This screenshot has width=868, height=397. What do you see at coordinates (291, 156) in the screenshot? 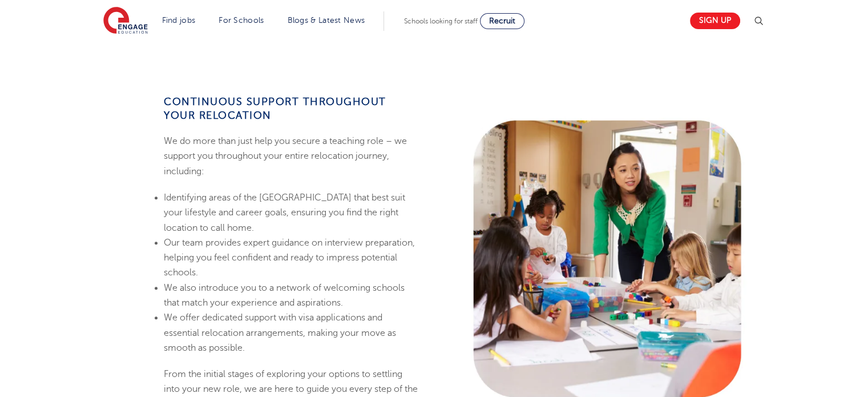
I see `p: We do more than just help you secure a teaching role – we support you throughout your entire relo...` at bounding box center [291, 156].